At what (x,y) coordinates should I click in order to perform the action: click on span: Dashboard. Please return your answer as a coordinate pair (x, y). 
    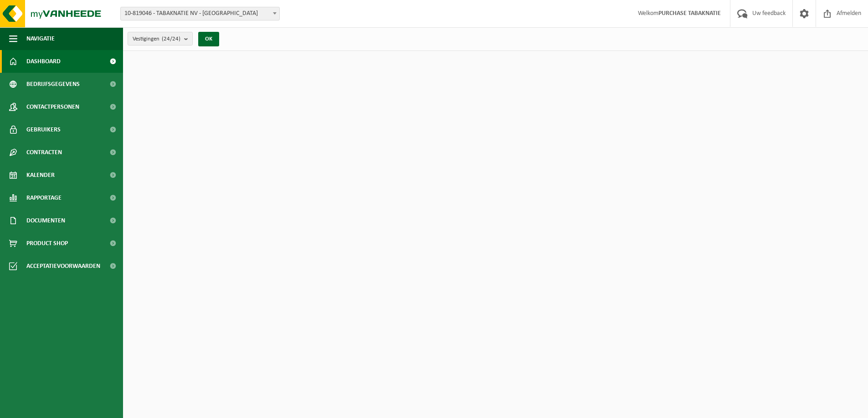
    Looking at the image, I should click on (43, 61).